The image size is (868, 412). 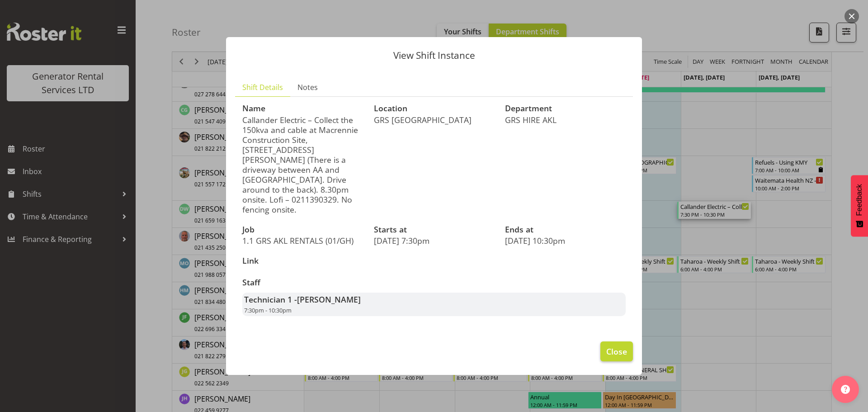 I want to click on p: View Shift Instance, so click(x=434, y=55).